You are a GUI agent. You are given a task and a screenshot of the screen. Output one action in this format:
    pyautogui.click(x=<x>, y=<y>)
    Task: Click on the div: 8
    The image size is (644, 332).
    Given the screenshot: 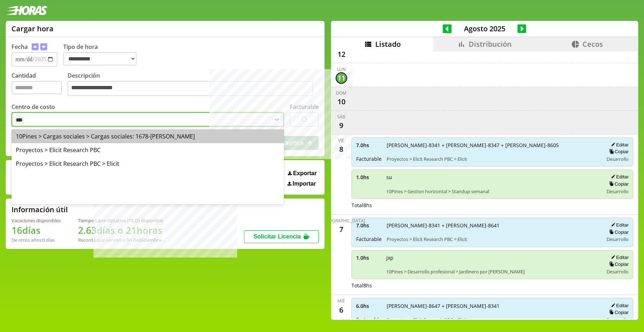 What is the action you would take?
    pyautogui.click(x=342, y=150)
    